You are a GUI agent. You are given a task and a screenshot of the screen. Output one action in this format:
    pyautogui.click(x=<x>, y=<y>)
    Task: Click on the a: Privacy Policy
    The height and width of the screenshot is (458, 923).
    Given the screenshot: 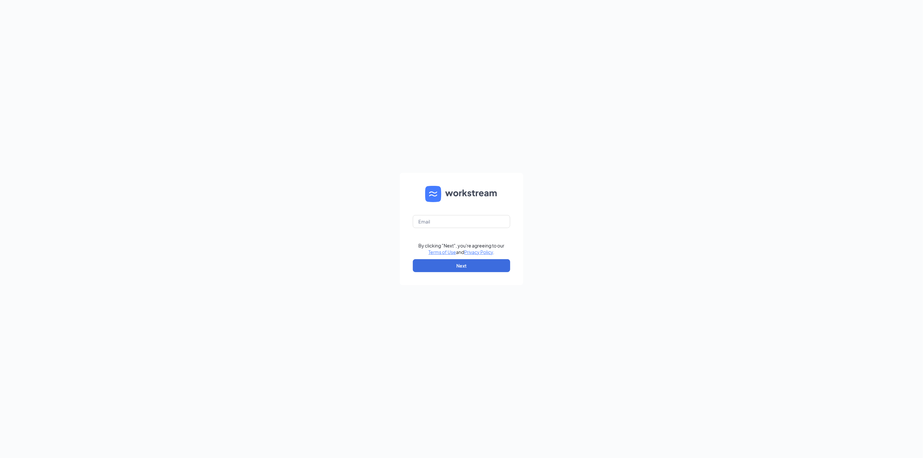 What is the action you would take?
    pyautogui.click(x=479, y=252)
    